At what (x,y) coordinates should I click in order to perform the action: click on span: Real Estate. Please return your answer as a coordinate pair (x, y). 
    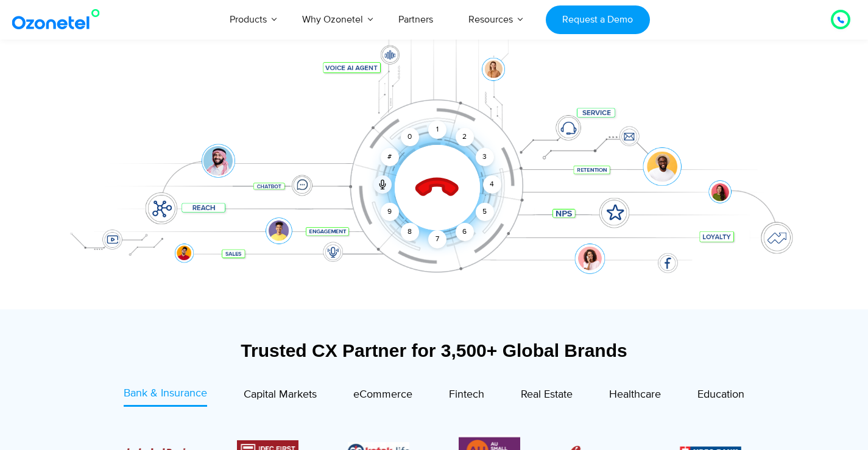
    Looking at the image, I should click on (546, 395).